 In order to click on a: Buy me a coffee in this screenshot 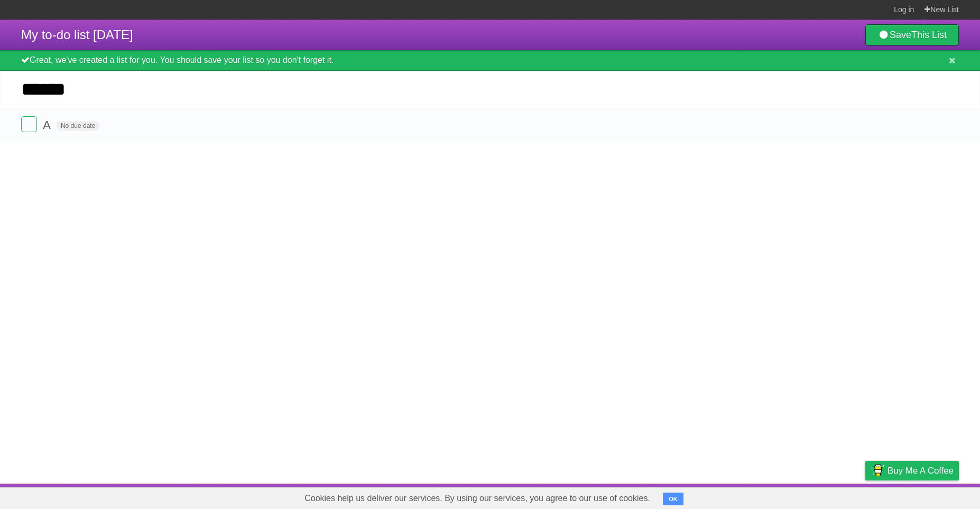, I will do `click(912, 470)`.